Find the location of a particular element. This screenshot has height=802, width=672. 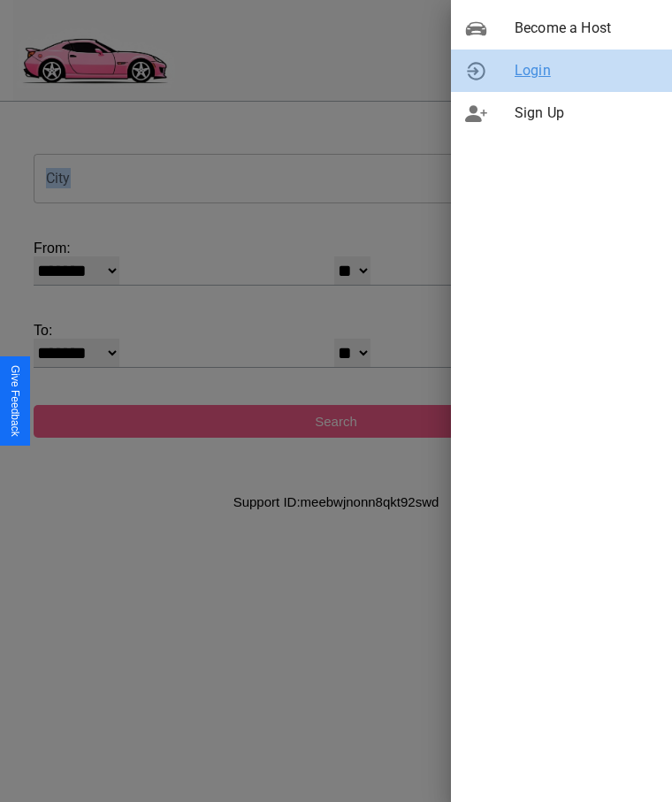

div: Become a Host is located at coordinates (562, 28).